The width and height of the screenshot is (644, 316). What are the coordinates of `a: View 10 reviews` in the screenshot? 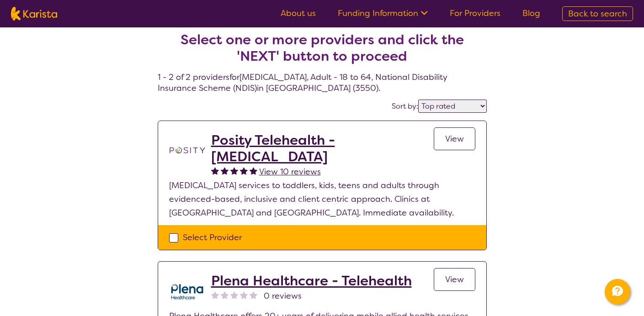 It's located at (290, 171).